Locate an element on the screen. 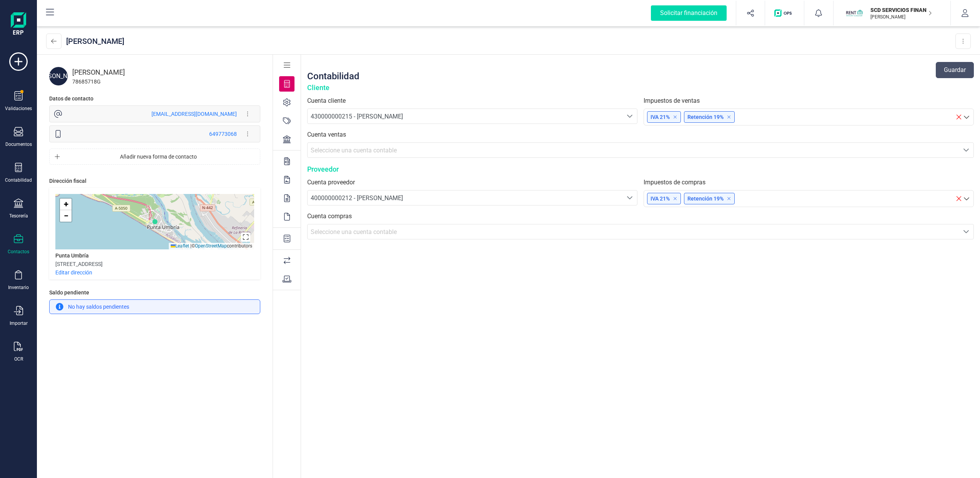  div: Validaciones is located at coordinates (18, 109).